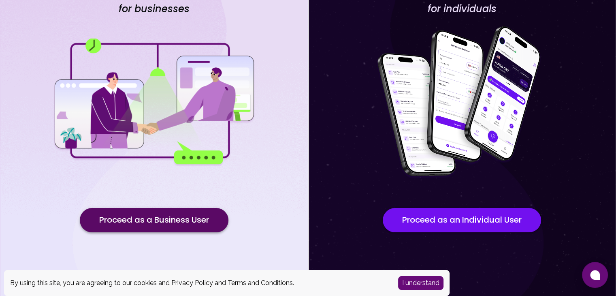 This screenshot has width=616, height=296. Describe the element at coordinates (192, 282) in the screenshot. I see `a: Privacy Policy` at that location.